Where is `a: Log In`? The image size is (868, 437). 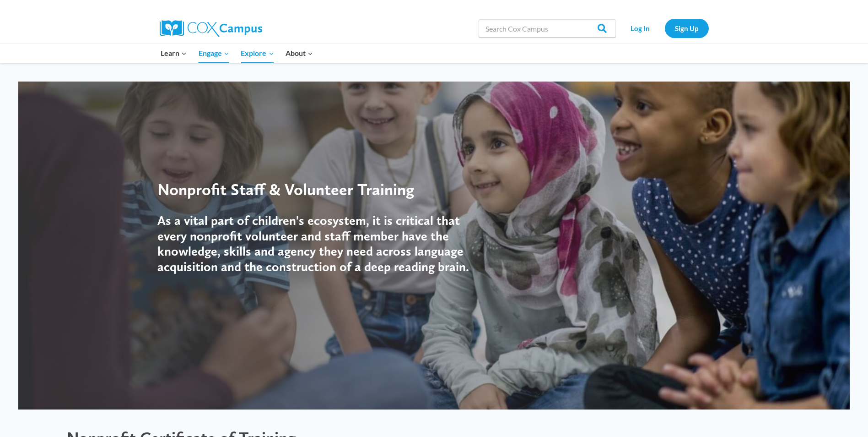 a: Log In is located at coordinates (640, 28).